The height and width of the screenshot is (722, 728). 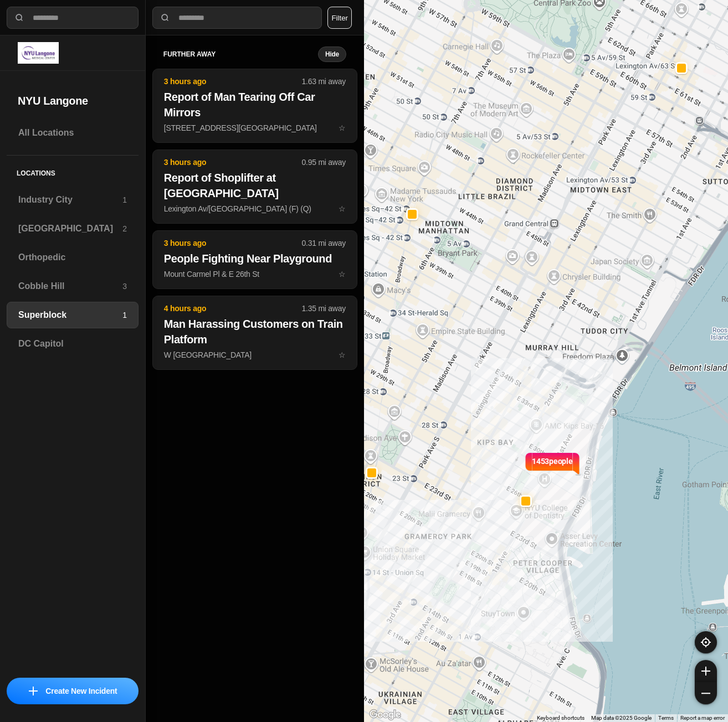 What do you see at coordinates (73, 133) in the screenshot?
I see `a: All Locations` at bounding box center [73, 133].